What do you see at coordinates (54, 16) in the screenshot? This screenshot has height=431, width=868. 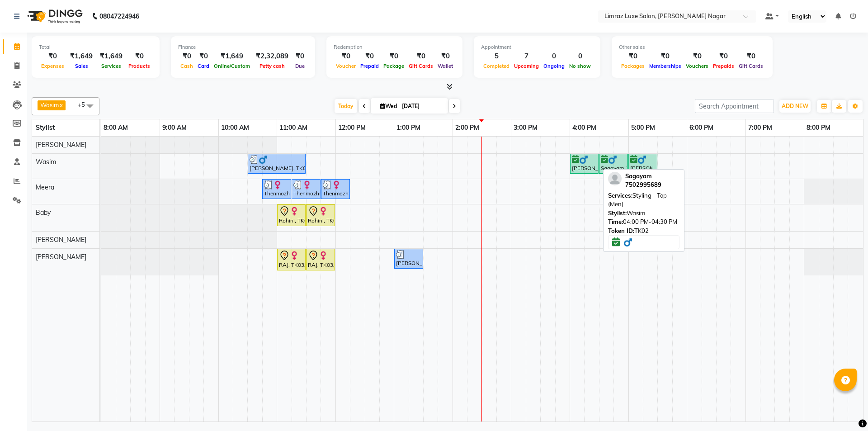 I see `img: logo` at bounding box center [54, 16].